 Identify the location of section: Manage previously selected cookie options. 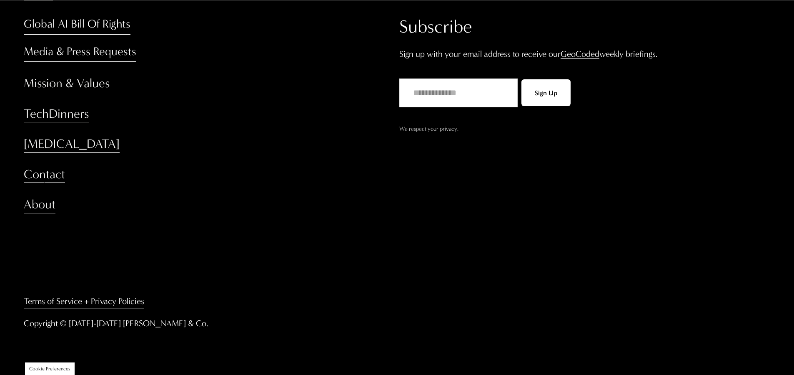
(50, 368).